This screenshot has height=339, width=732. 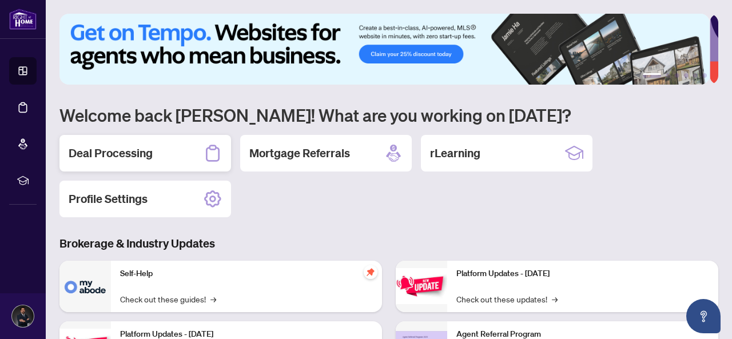 What do you see at coordinates (668, 75) in the screenshot?
I see `button: 2` at bounding box center [668, 75].